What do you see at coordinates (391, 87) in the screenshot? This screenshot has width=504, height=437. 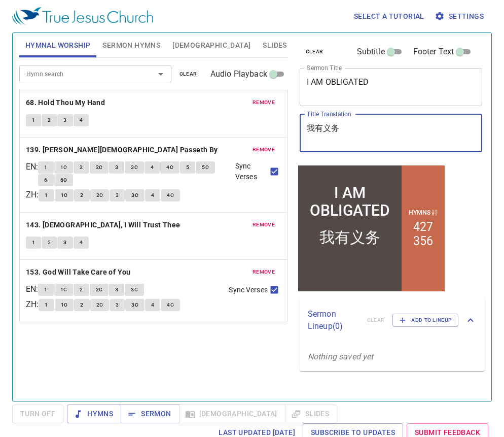 I see `textarea: I AM OBLIGATED` at bounding box center [391, 87].